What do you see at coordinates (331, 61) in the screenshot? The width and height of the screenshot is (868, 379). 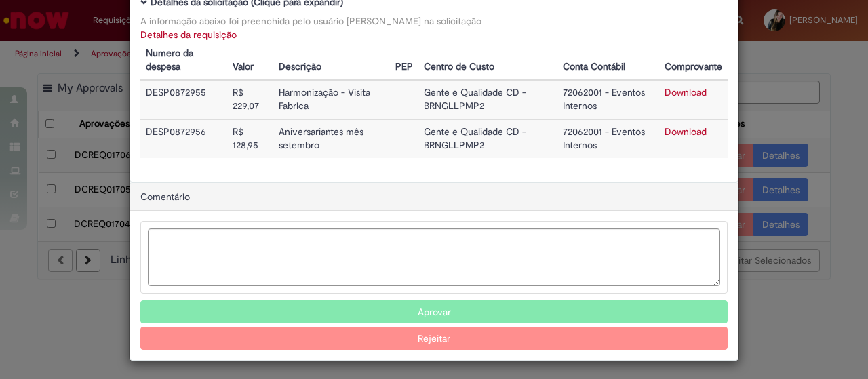 I see `th: Descrição` at bounding box center [331, 61].